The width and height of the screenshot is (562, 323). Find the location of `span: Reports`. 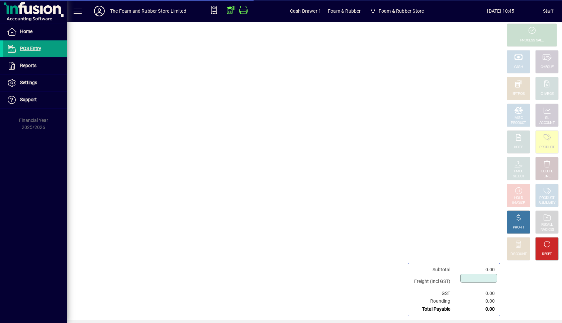

span: Reports is located at coordinates (28, 66).